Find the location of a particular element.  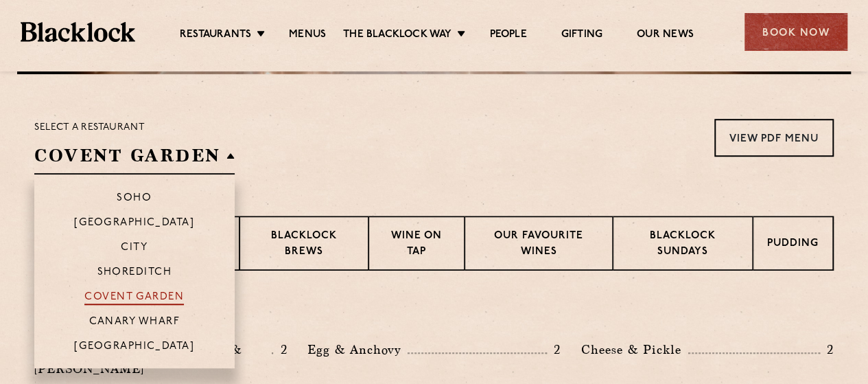

p: Egg & Anchovy is located at coordinates (358, 349).